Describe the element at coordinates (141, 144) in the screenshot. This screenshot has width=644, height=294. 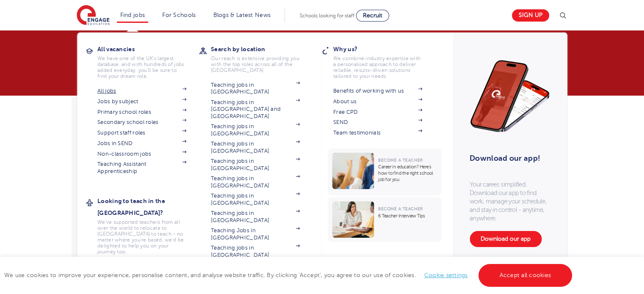
I see `a: Jobs in SEND` at that location.